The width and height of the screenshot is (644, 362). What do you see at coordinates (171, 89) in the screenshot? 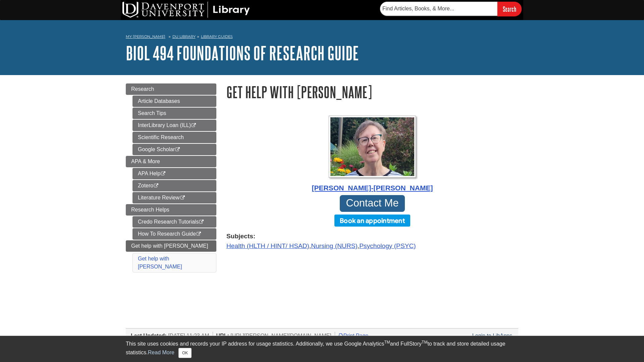
I see `a: Research` at bounding box center [171, 89].